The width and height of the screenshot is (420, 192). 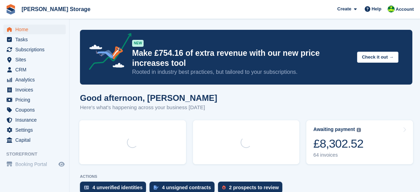 What do you see at coordinates (36, 110) in the screenshot?
I see `span: Coupons` at bounding box center [36, 110].